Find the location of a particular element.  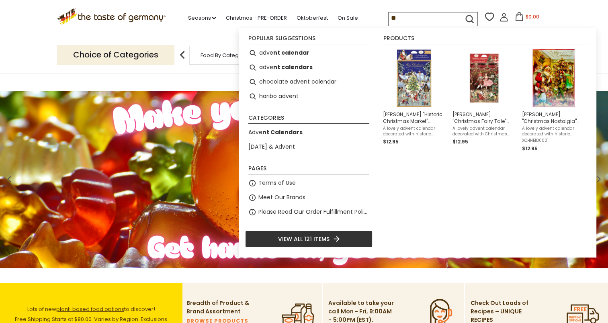

a: Please Read Our Order Fulfillment Policies is located at coordinates (314, 212).